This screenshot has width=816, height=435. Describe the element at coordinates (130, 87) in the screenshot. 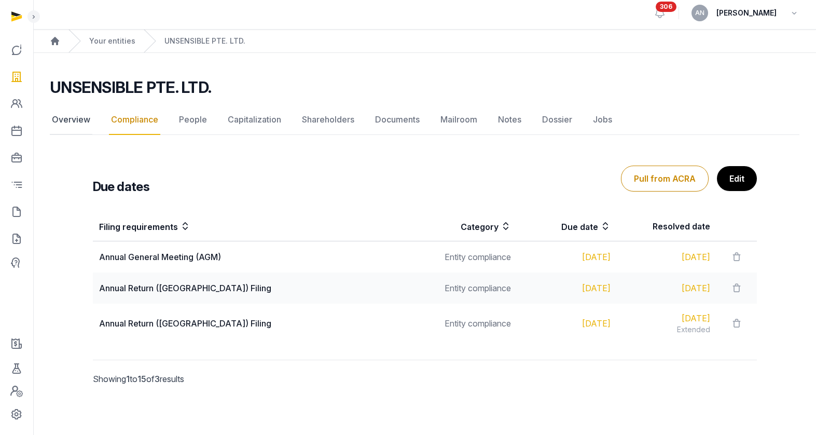

I see `h2: UNSENSIBLE PTE. LTD.` at that location.